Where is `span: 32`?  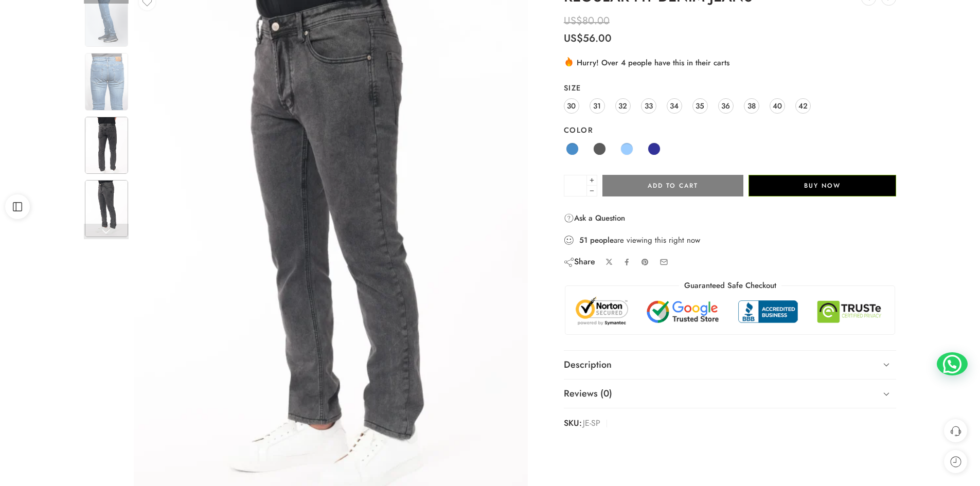 span: 32 is located at coordinates (623, 106).